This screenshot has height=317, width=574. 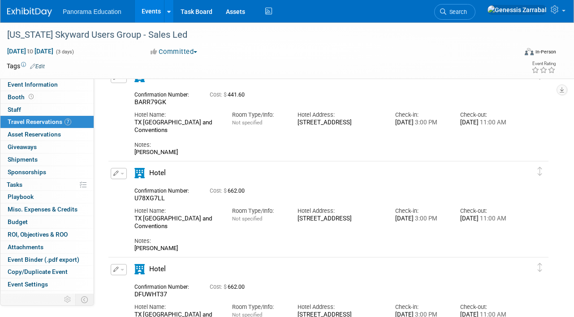 What do you see at coordinates (150, 198) in the screenshot?
I see `span: U78XG7LL` at bounding box center [150, 198].